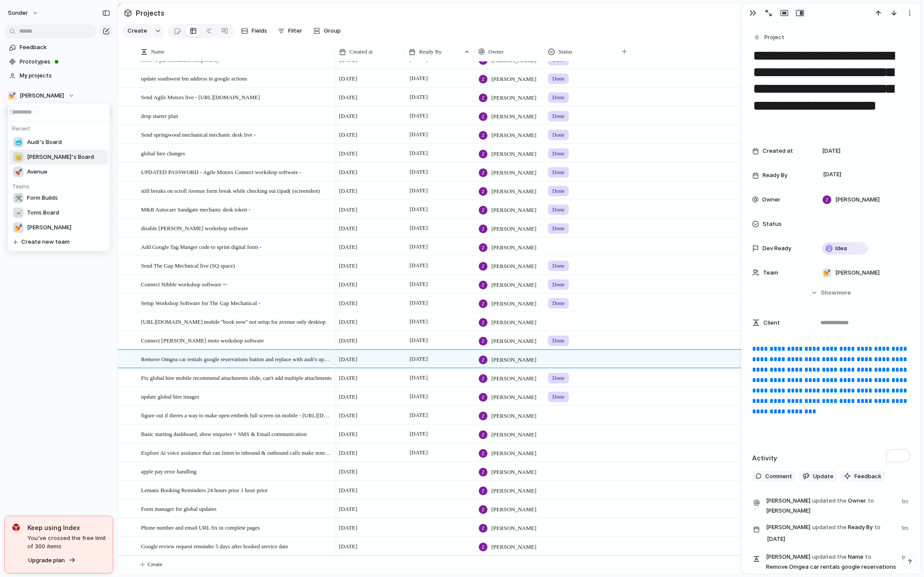 The image size is (924, 577). What do you see at coordinates (60, 185) in the screenshot?
I see `h5: Teams` at bounding box center [60, 185].